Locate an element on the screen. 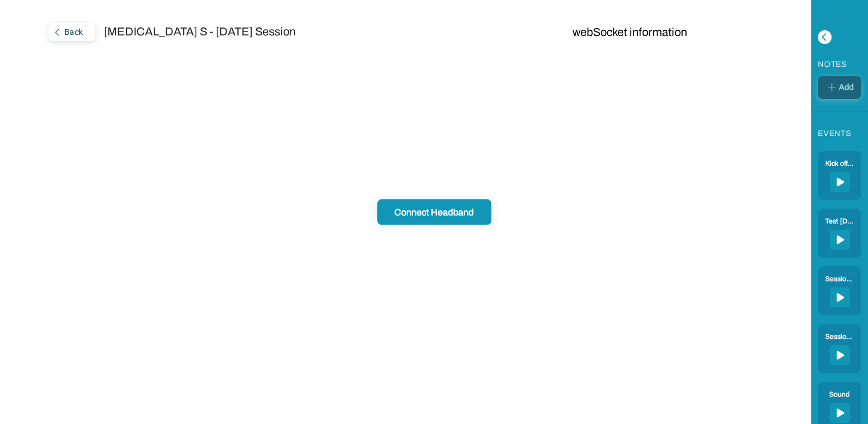 Image resolution: width=868 pixels, height=424 pixels. div: NOTES is located at coordinates (832, 66).